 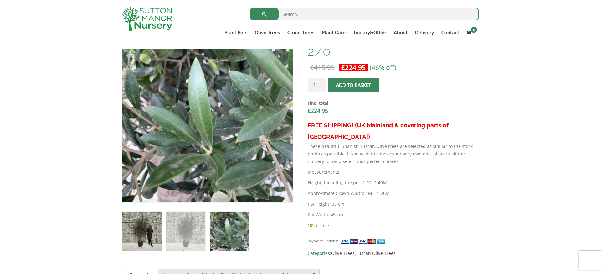 I want to click on a: Cloud Trees, so click(x=301, y=33).